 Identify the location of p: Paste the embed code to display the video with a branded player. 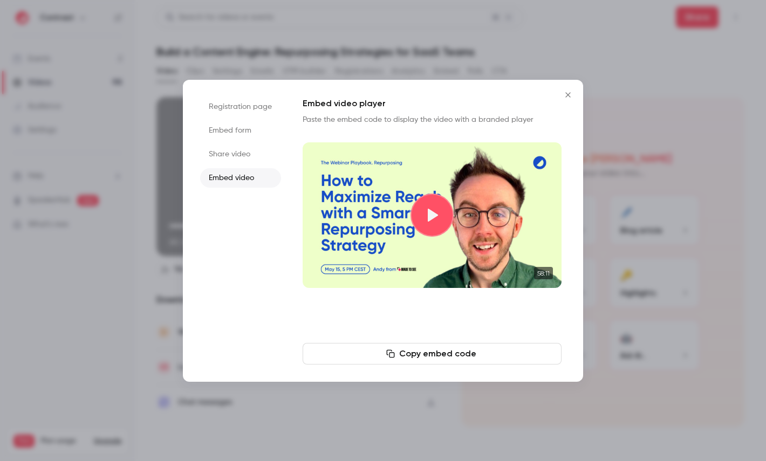
(432, 120).